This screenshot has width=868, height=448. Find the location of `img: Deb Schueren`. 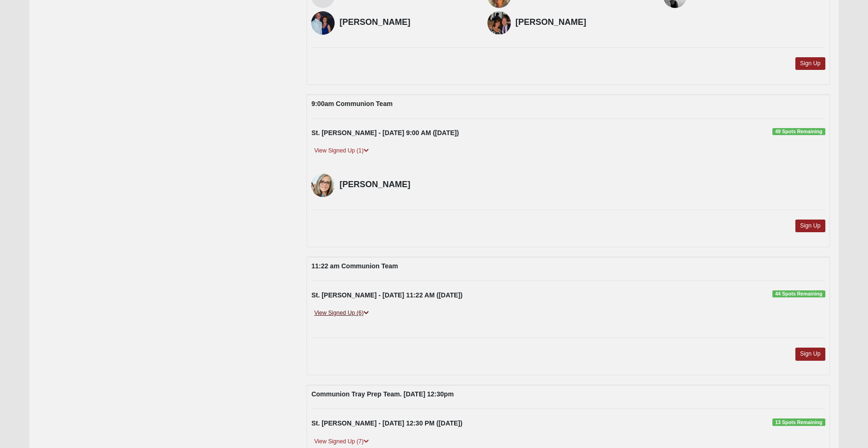

img: Deb Schueren is located at coordinates (323, 186).